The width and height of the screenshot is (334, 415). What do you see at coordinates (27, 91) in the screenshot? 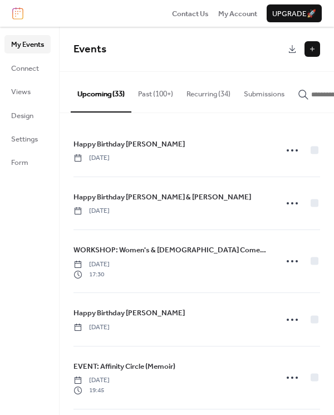
I see `a: Views` at bounding box center [27, 91].